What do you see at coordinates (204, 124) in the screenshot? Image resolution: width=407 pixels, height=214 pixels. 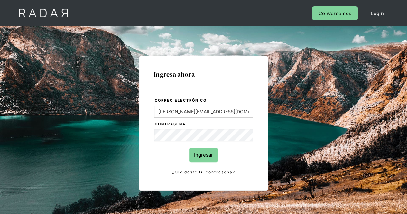 I see `label: Contraseña` at bounding box center [204, 124].